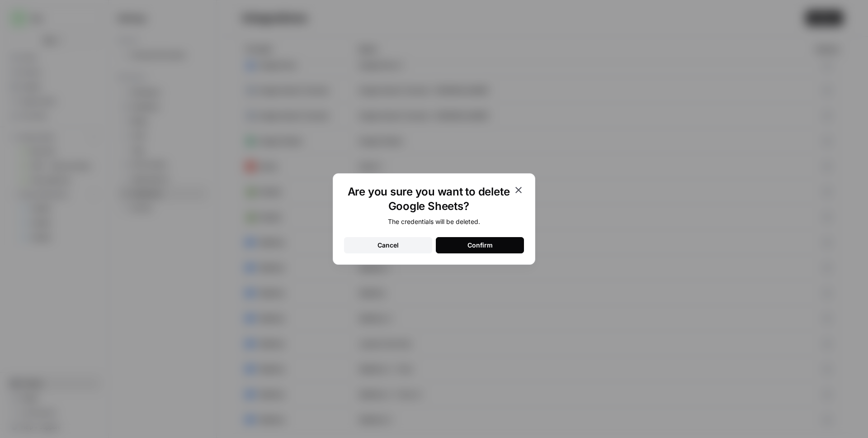  Describe the element at coordinates (479, 245) in the screenshot. I see `button: Confirm` at that location.